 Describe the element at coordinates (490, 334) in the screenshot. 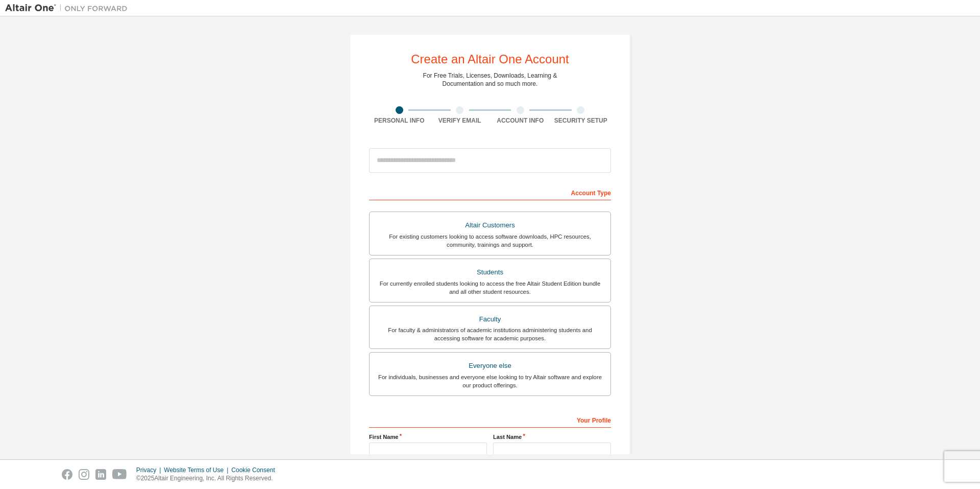

I see `div: For faculty & administrators of academic institutions administering students and accessing softwa...` at that location.